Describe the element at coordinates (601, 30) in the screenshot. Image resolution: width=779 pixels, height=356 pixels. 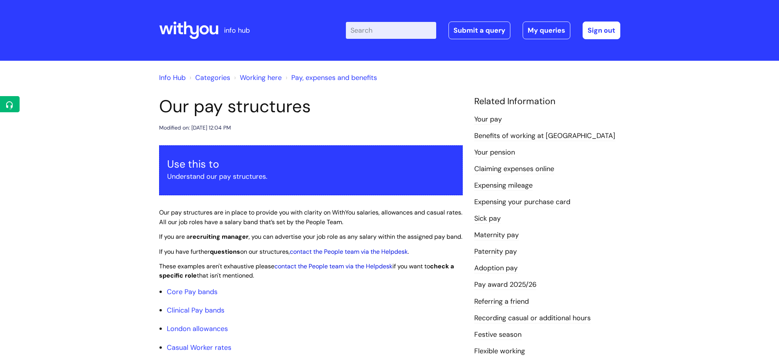
I see `a: Sign out` at that location.